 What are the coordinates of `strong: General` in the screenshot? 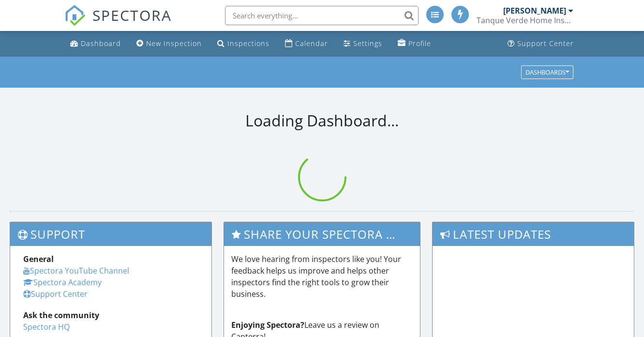 It's located at (38, 259).